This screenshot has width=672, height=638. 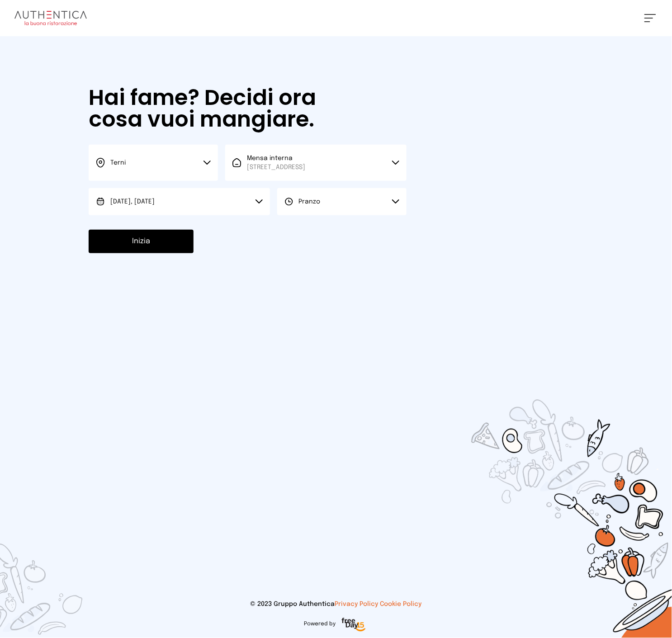 What do you see at coordinates (276, 163) in the screenshot?
I see `span: Mensa interna` at bounding box center [276, 163].